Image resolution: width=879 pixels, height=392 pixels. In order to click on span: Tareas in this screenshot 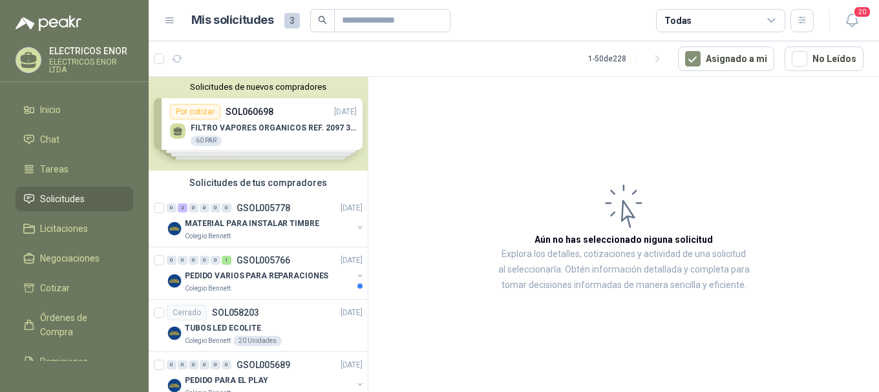, I will do `click(54, 169)`.